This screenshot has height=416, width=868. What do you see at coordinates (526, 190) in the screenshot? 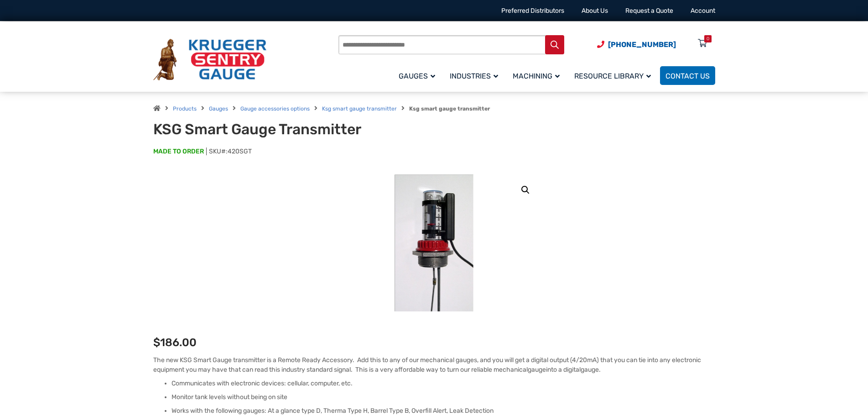
I see `a: View full-screen image gallery` at bounding box center [526, 190].